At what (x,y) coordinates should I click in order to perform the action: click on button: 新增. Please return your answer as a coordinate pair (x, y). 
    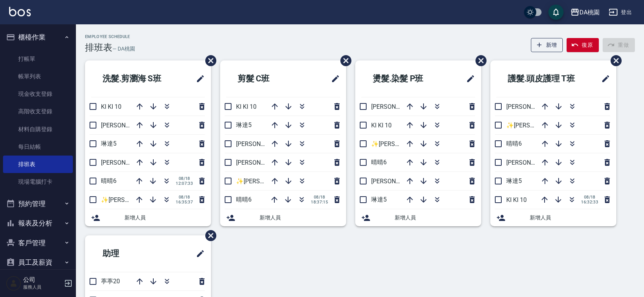
    Looking at the image, I should click on (547, 45).